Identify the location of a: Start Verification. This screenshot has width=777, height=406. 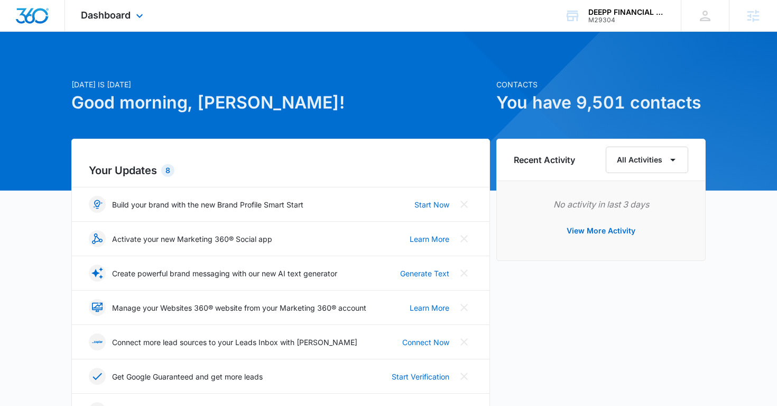
(420, 376).